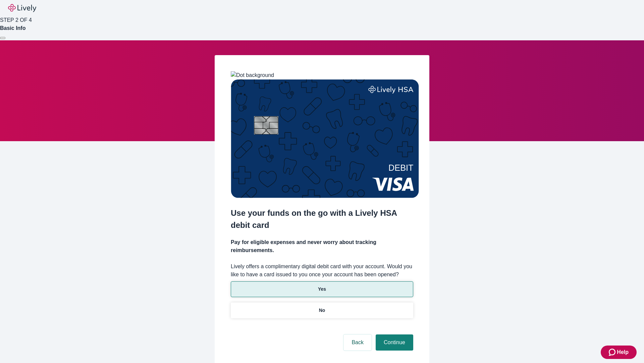 Image resolution: width=644 pixels, height=363 pixels. Describe the element at coordinates (322, 310) in the screenshot. I see `button: No` at that location.